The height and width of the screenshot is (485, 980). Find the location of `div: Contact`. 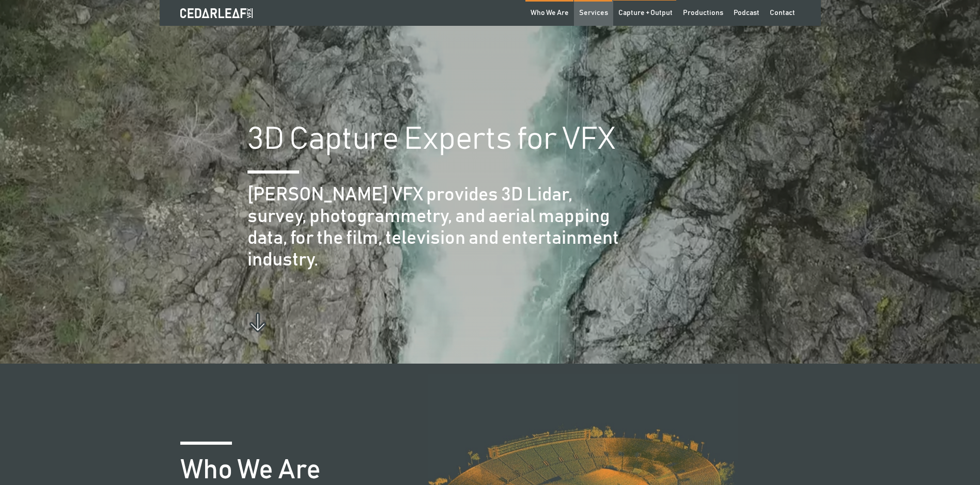

div: Contact is located at coordinates (782, 13).